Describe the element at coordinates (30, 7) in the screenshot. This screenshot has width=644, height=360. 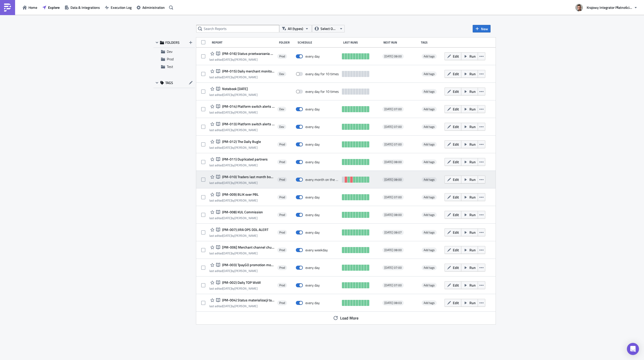
I see `button: Home` at that location.